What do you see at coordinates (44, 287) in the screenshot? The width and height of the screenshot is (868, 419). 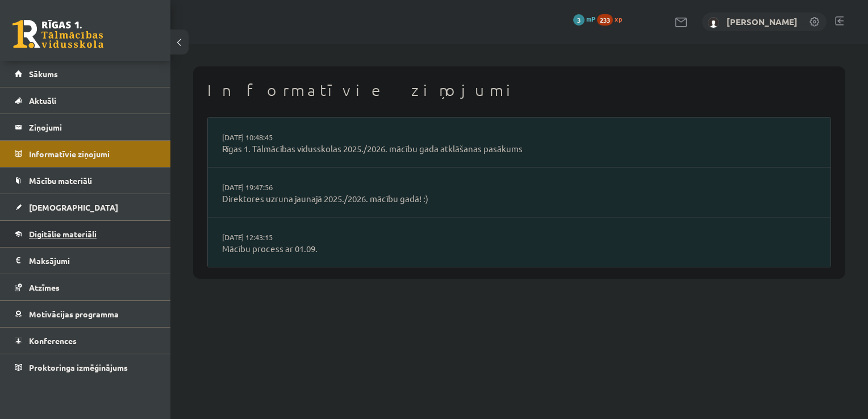 I see `span: Atzīmes` at bounding box center [44, 287].